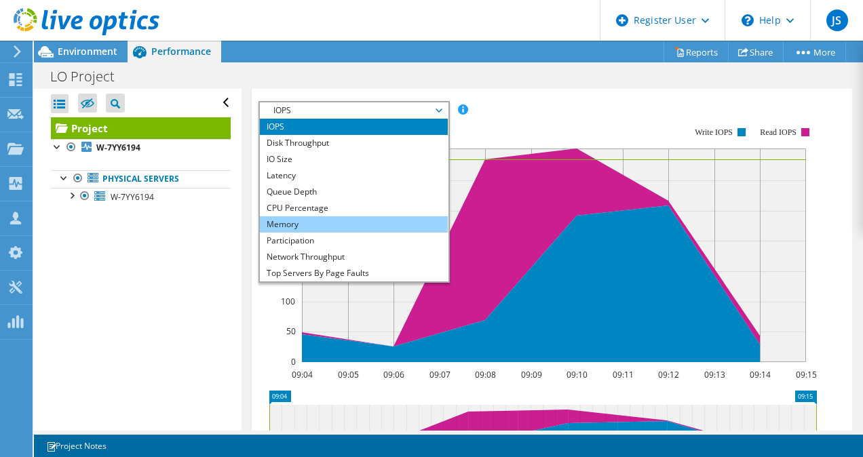 Image resolution: width=863 pixels, height=457 pixels. Describe the element at coordinates (837, 20) in the screenshot. I see `span: JS` at that location.